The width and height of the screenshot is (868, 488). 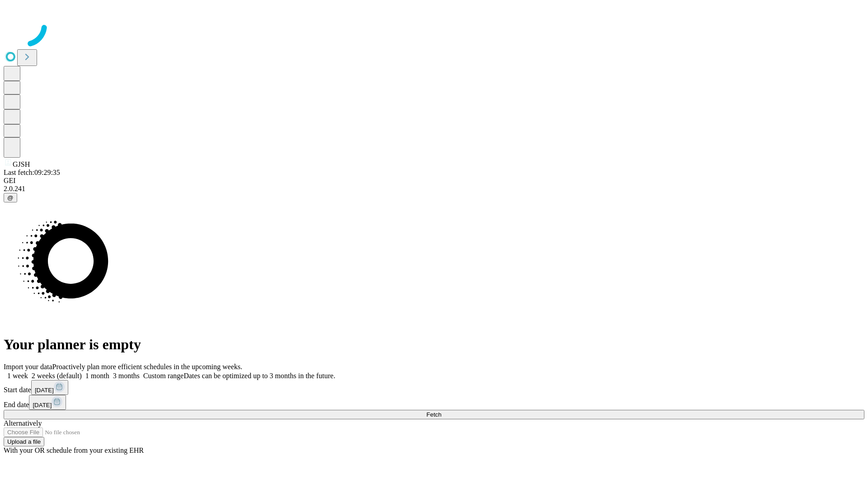 I want to click on h1: Your planner is empty, so click(x=434, y=345).